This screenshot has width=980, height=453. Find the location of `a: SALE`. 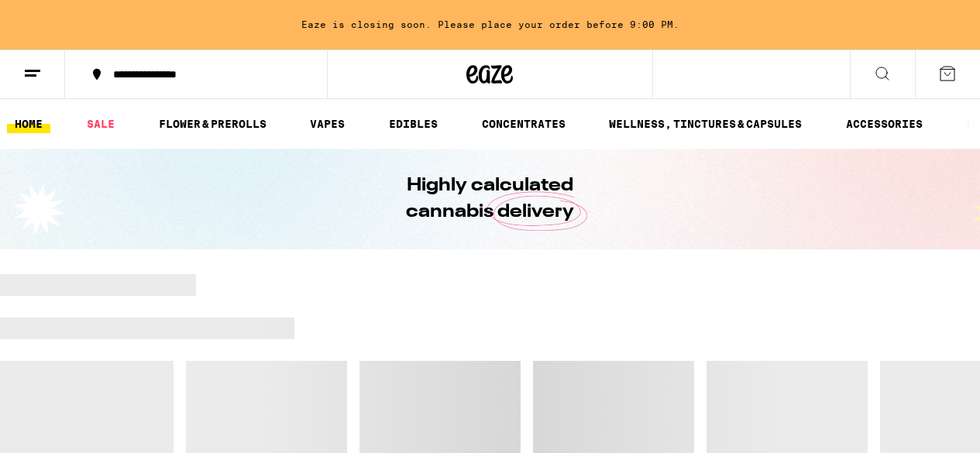

a: SALE is located at coordinates (101, 124).